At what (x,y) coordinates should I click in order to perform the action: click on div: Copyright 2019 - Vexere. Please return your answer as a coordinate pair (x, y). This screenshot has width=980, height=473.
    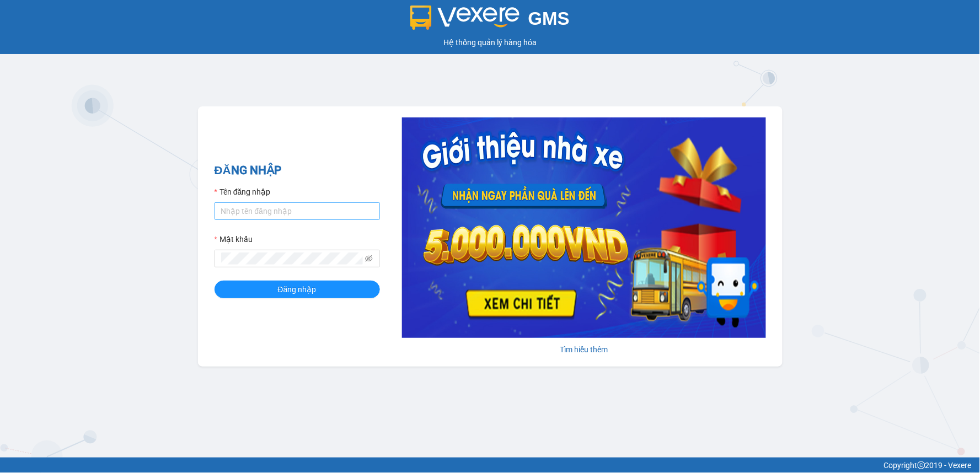
    Looking at the image, I should click on (490, 466).